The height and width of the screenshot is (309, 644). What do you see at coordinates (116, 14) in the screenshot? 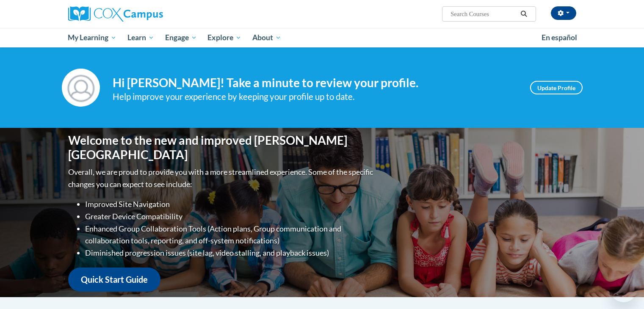
I see `img: Cox Campus` at bounding box center [116, 14].